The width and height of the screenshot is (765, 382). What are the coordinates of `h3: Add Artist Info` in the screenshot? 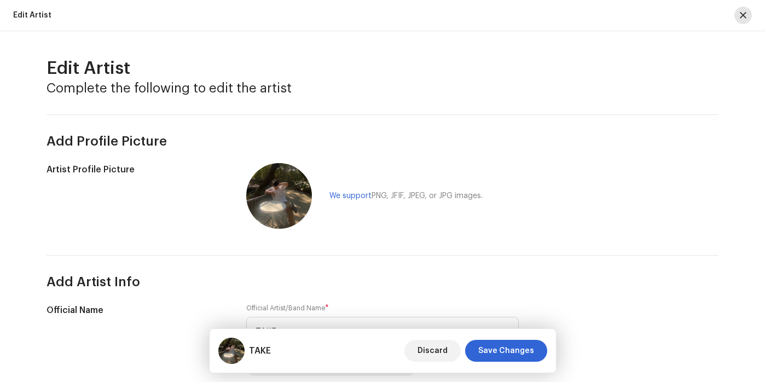 It's located at (382, 282).